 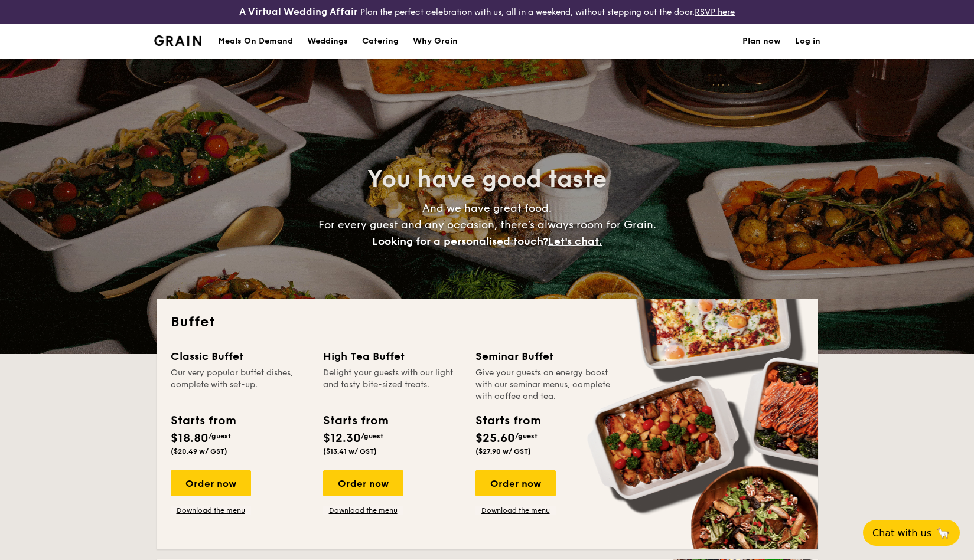 I want to click on div: Our very popular buffet dishes, complete with set-up., so click(x=240, y=385).